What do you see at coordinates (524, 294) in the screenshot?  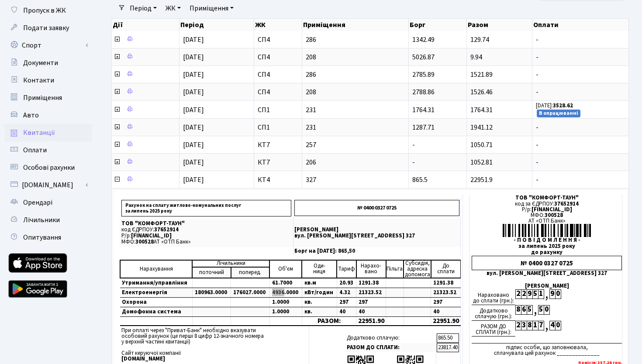 I see `div: 2` at bounding box center [524, 294].